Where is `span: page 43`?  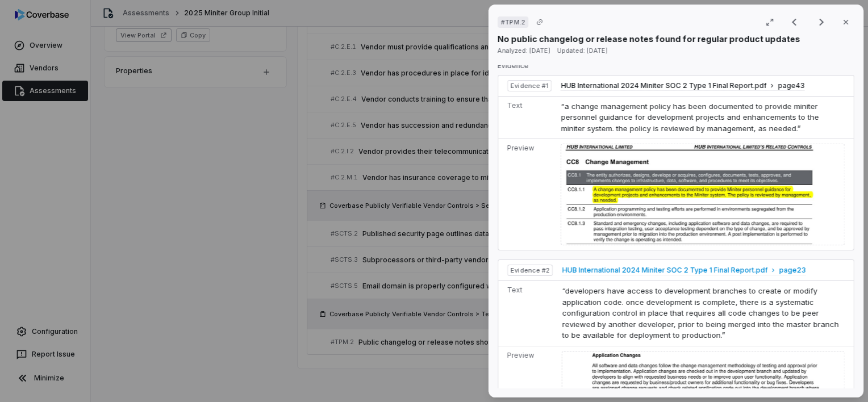 span: page 43 is located at coordinates (790, 86).